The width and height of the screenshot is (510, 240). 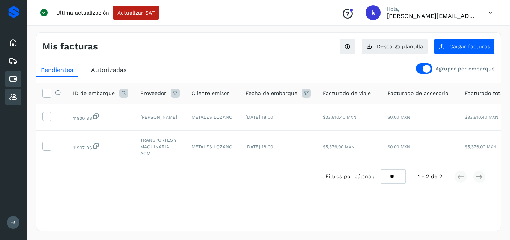 I want to click on span: Facturado de accesorio, so click(x=418, y=93).